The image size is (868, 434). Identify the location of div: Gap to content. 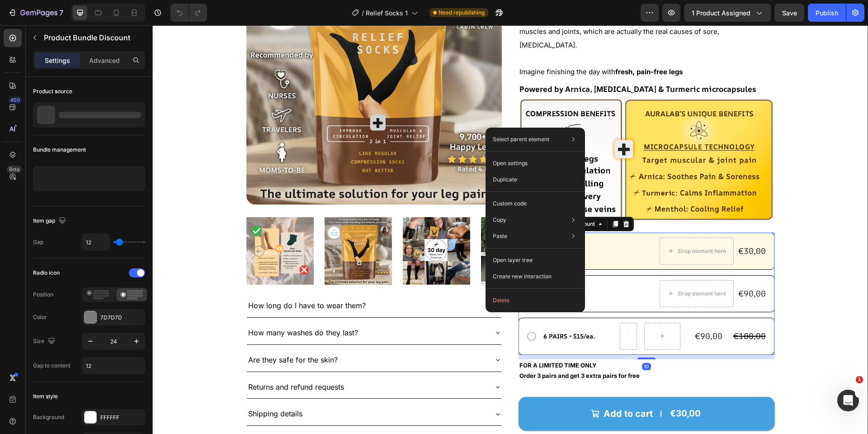
(51, 366).